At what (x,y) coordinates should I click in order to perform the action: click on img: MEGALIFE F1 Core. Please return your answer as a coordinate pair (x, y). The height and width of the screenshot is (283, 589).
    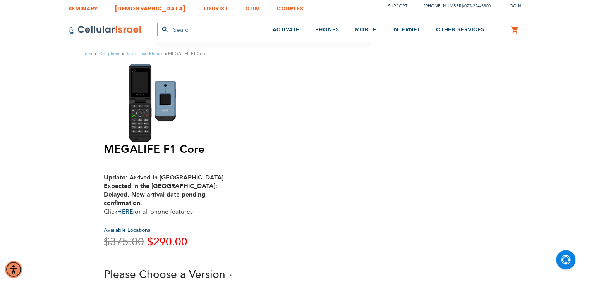
    Looking at the image, I should click on (160, 103).